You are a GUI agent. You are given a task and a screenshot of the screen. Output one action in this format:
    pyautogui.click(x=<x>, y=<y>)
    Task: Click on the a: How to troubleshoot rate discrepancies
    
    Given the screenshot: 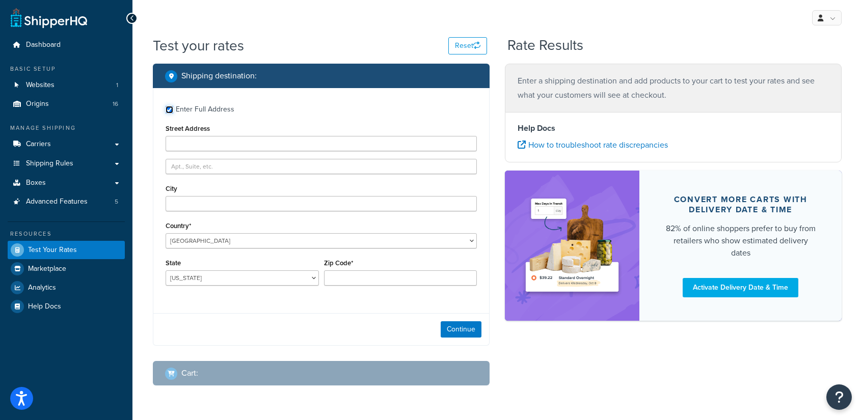 What is the action you would take?
    pyautogui.click(x=592, y=145)
    